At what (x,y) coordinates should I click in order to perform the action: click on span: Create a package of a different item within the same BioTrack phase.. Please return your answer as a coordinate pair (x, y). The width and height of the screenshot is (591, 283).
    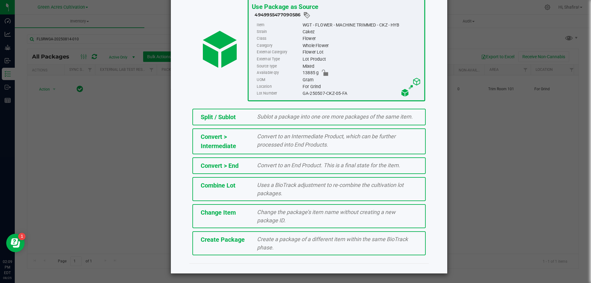
    Looking at the image, I should click on (332, 243).